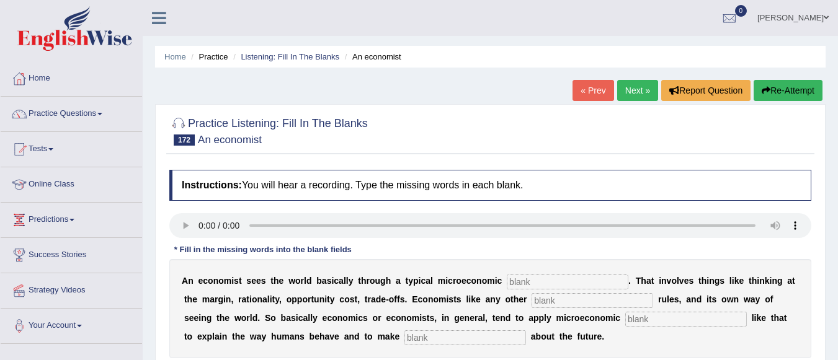 The height and width of the screenshot is (360, 838). I want to click on b: h, so click(776, 318).